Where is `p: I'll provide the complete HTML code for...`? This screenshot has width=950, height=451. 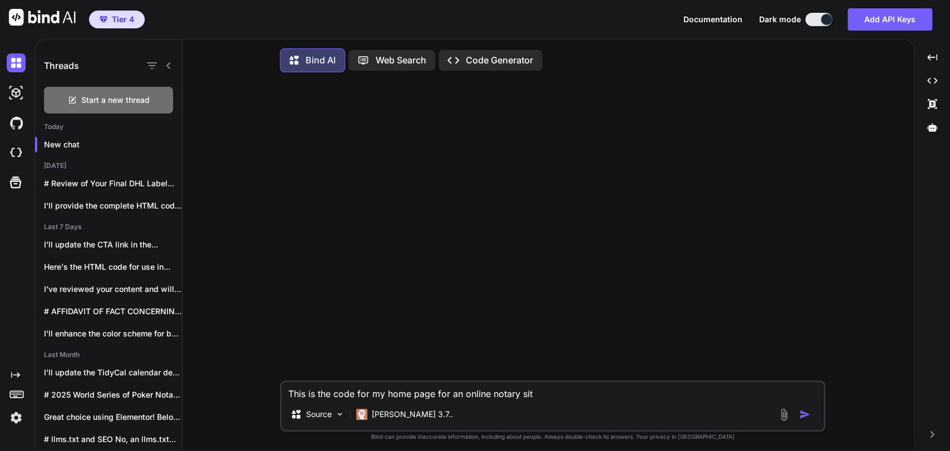 p: I'll provide the complete HTML code for... is located at coordinates (113, 206).